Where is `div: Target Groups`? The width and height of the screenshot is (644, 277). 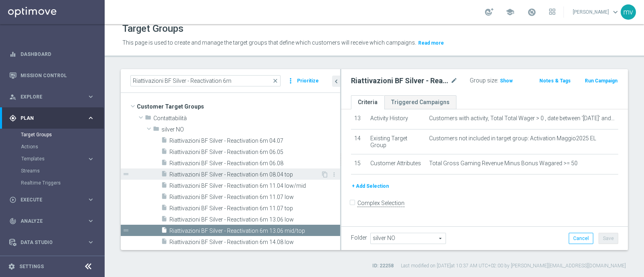 div: Target Groups is located at coordinates (62, 135).